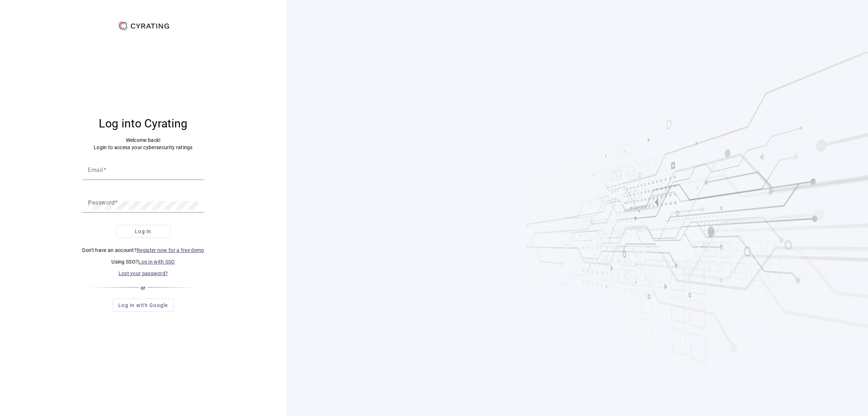  What do you see at coordinates (143, 250) in the screenshot?
I see `p: Don't have an account?` at bounding box center [143, 250].